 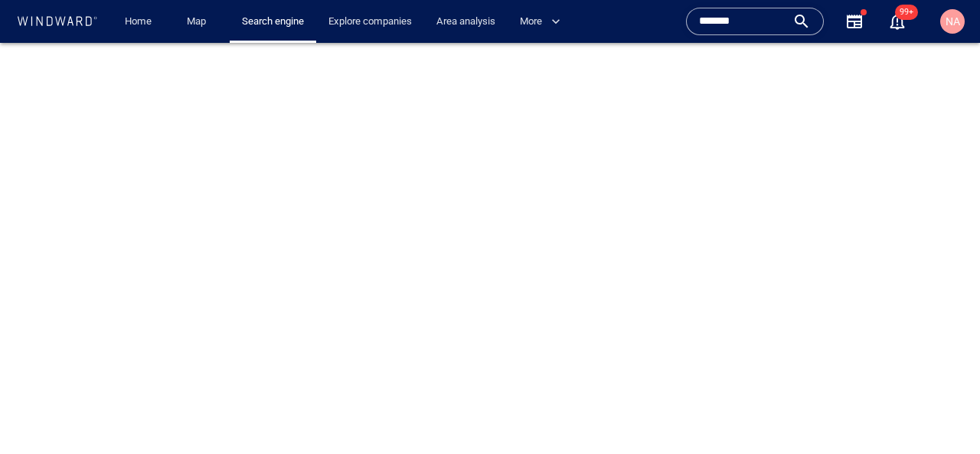 What do you see at coordinates (465, 21) in the screenshot?
I see `button: Area analysis` at bounding box center [465, 21].